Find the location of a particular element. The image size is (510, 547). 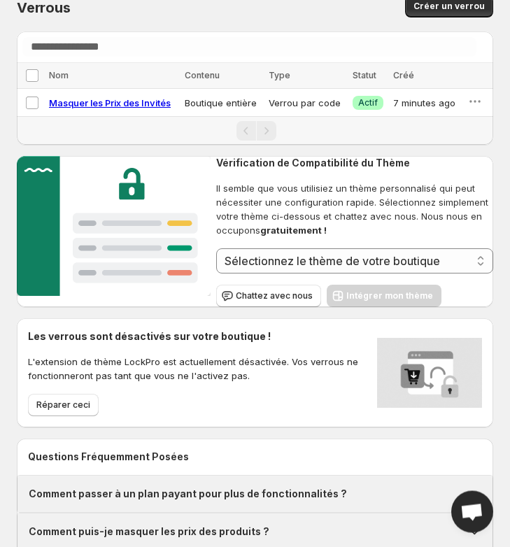

a: Masquer les Prix des Invités is located at coordinates (110, 103).